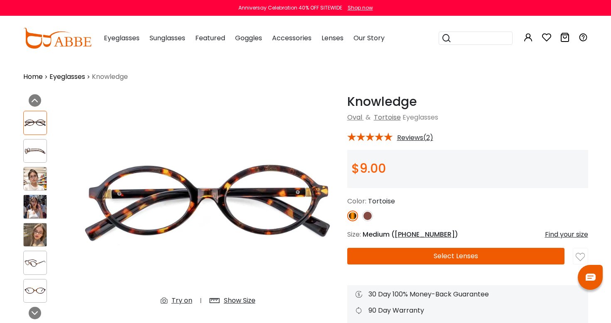  I want to click on span: Knowledge, so click(110, 77).